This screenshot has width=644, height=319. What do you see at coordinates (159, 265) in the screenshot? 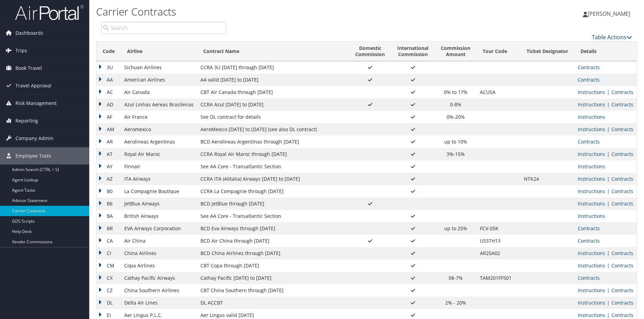
I see `td: Copa Airlines` at bounding box center [159, 265].